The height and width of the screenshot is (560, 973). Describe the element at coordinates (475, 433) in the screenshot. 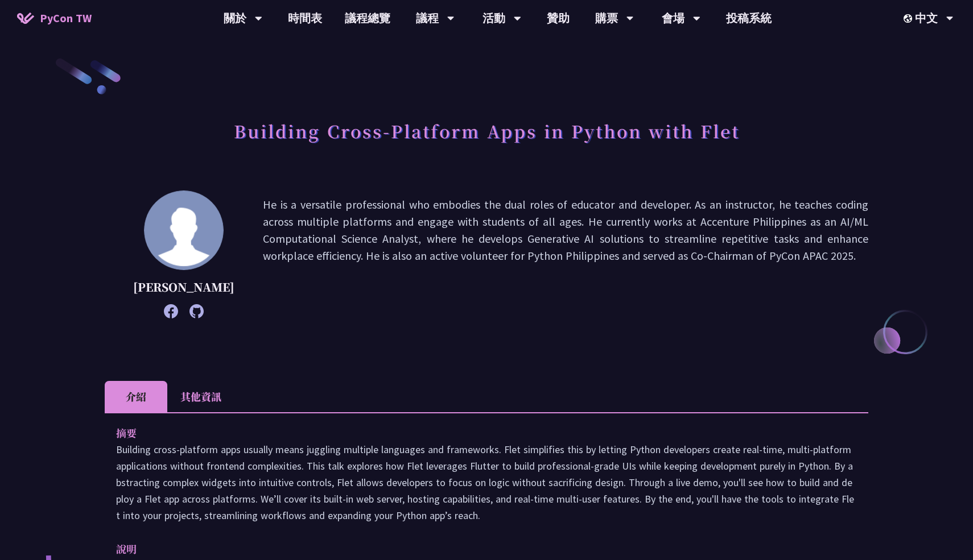

I see `p: 摘要` at that location.